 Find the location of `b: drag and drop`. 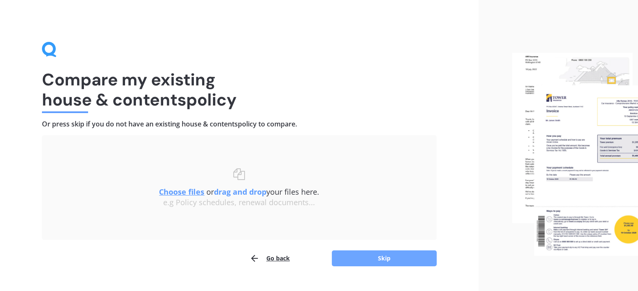

b: drag and drop is located at coordinates (240, 192).